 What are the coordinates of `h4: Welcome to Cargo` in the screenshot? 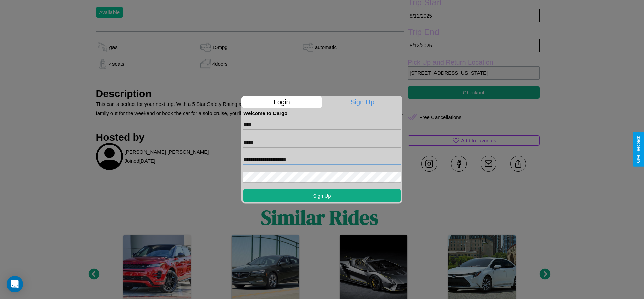 It's located at (322, 113).